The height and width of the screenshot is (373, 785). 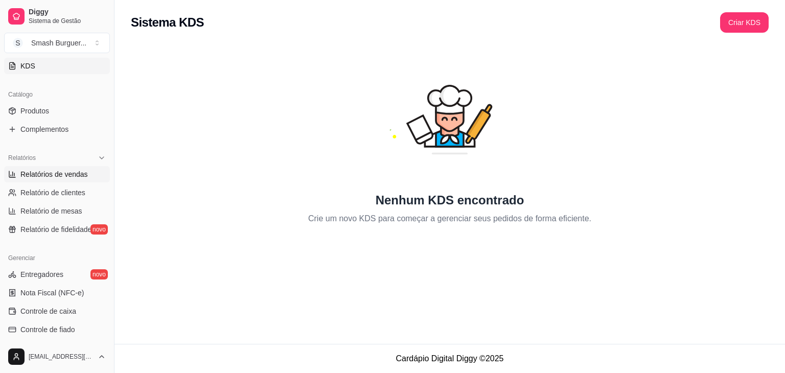 I want to click on span: Relatório de fidelidade, so click(x=56, y=229).